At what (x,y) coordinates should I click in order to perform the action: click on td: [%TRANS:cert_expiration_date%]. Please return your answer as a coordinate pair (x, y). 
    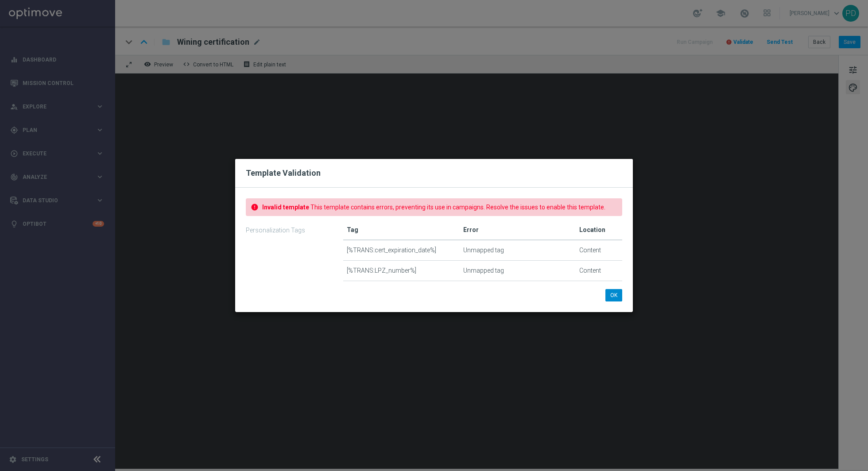
    Looking at the image, I should click on (401, 250).